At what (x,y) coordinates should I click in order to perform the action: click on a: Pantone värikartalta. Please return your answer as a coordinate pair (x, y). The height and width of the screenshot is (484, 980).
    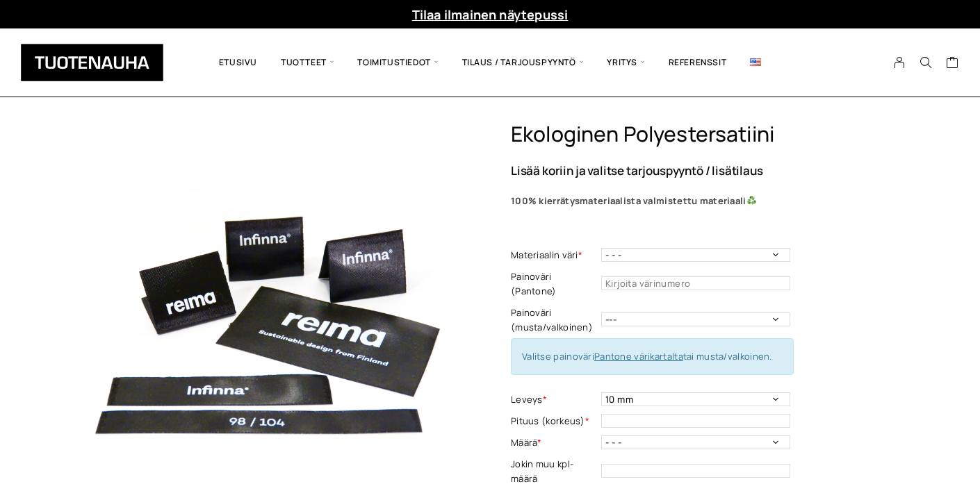
    Looking at the image, I should click on (639, 356).